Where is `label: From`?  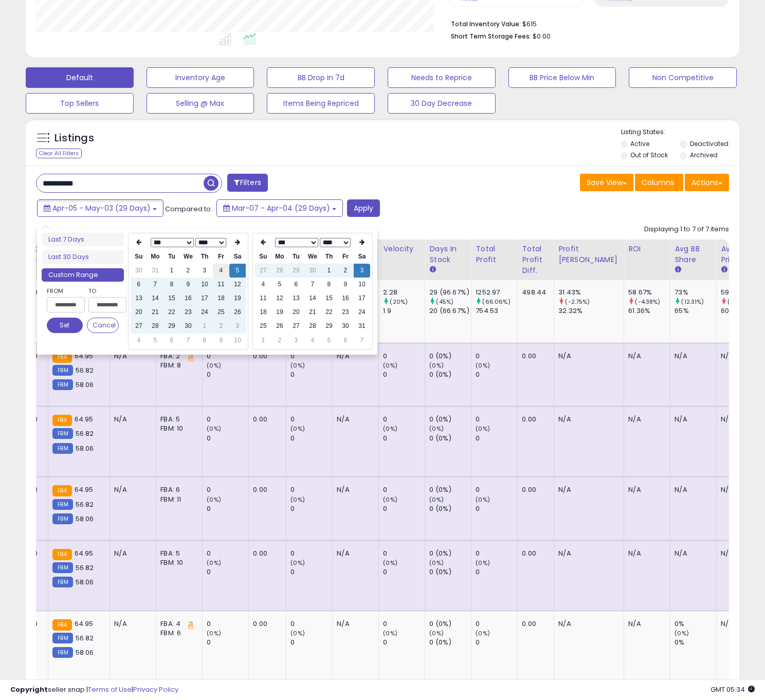
label: From is located at coordinates (65, 290).